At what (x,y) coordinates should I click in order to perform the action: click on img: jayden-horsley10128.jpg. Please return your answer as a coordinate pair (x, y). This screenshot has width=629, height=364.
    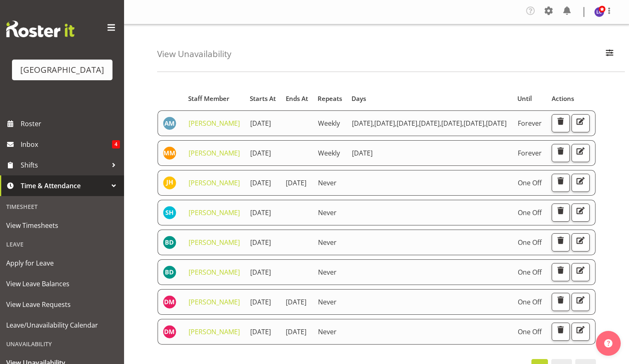
    Looking at the image, I should click on (170, 182).